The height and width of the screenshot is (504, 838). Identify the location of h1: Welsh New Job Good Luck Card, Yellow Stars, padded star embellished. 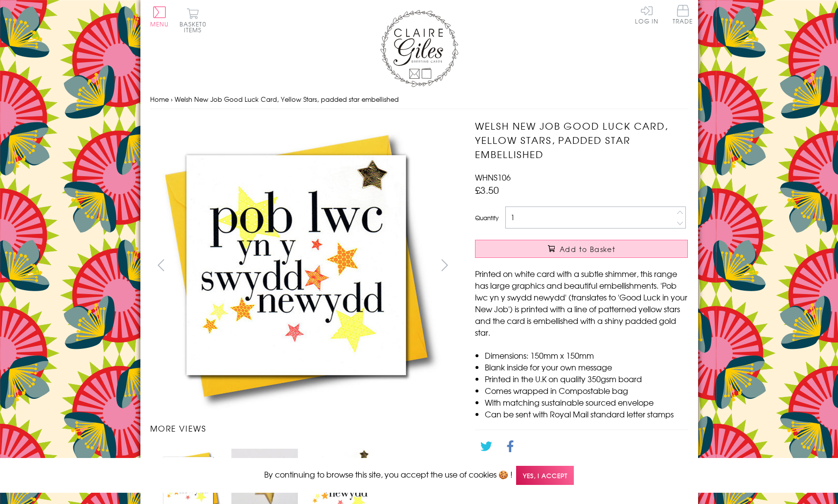
(581, 140).